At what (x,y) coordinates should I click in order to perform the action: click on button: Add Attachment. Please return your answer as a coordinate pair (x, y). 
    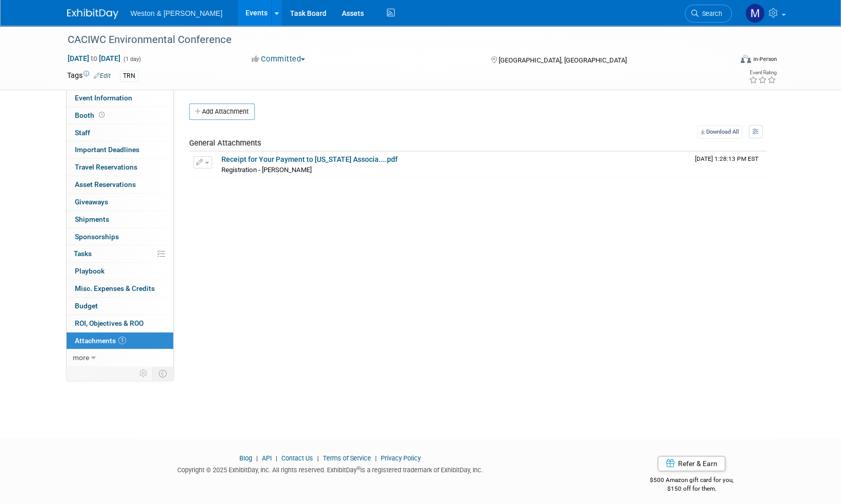
    Looking at the image, I should click on (222, 112).